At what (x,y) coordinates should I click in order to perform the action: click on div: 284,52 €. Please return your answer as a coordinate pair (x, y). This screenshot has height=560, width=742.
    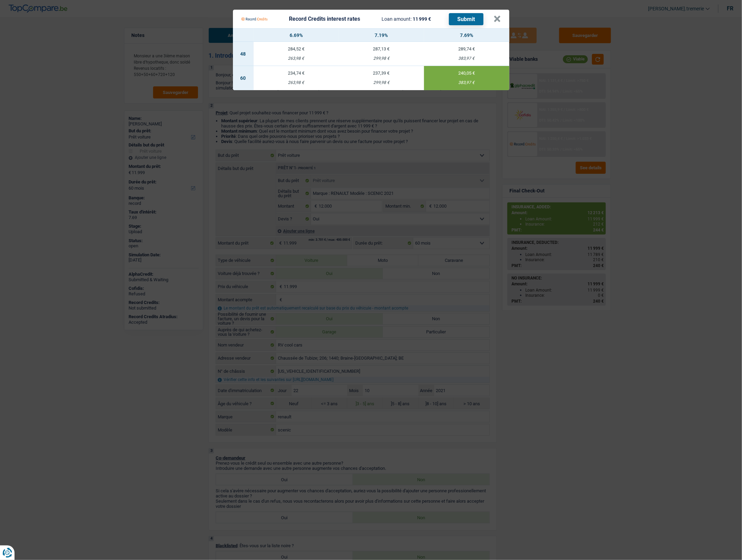
    Looking at the image, I should click on (296, 49).